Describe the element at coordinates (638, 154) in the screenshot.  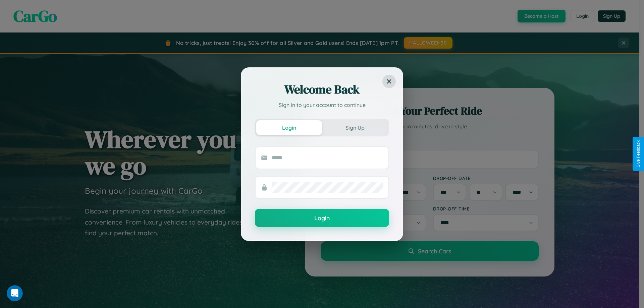
I see `div: Give Feedback` at that location.